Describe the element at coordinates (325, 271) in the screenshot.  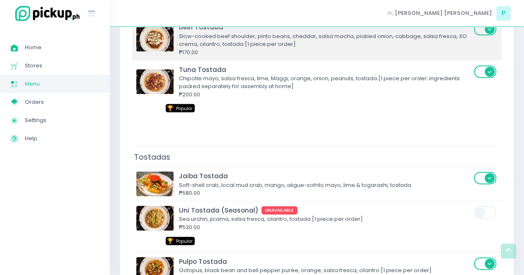
I see `div: Octopus, black bean and bell pepper purée, orange, salsa fresca, cilantro [1 piece per order]` at that location.